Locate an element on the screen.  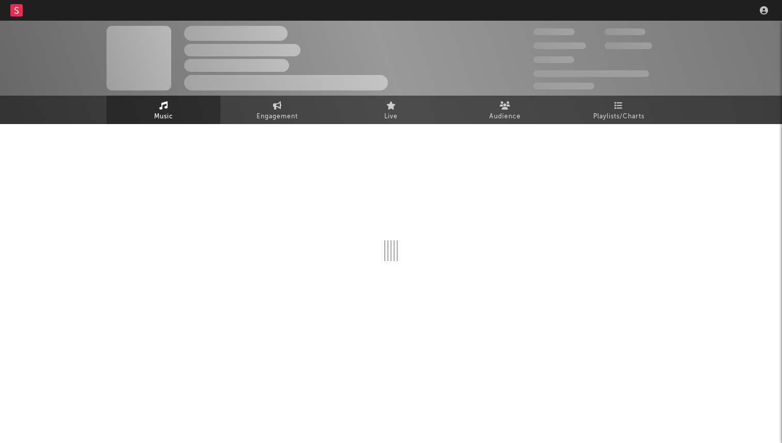
span: Live is located at coordinates (391, 117).